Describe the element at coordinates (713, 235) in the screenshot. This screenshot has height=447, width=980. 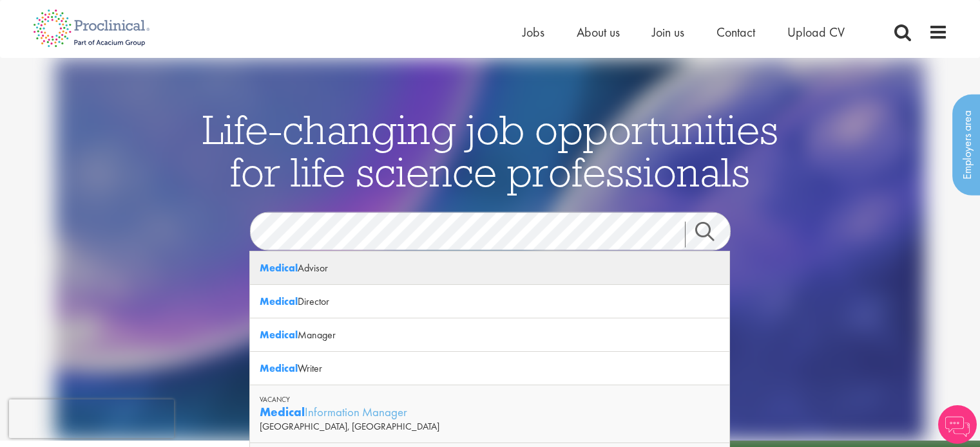
I see `a: Job search submit button` at that location.